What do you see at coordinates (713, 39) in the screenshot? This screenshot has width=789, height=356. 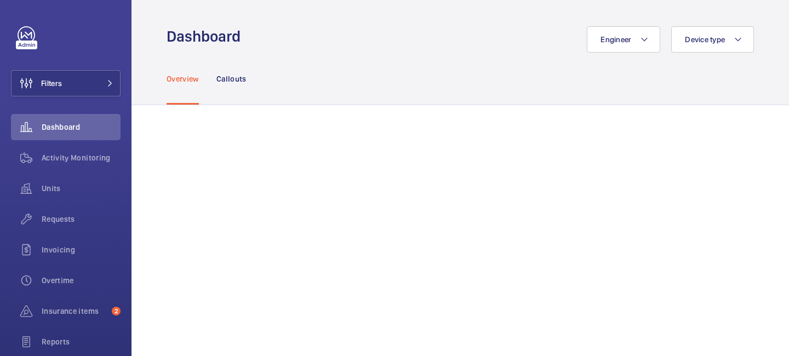 I see `button: Device type` at bounding box center [713, 39].